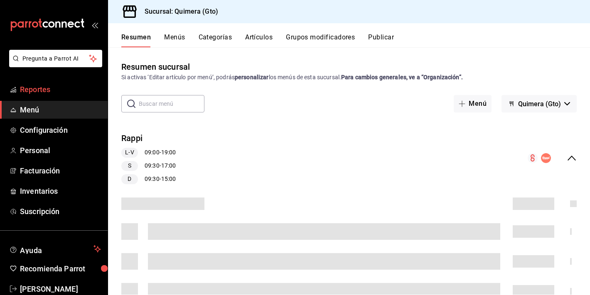 The width and height of the screenshot is (590, 295). Describe the element at coordinates (148, 179) in the screenshot. I see `div: 09:30 - 15:00` at that location.